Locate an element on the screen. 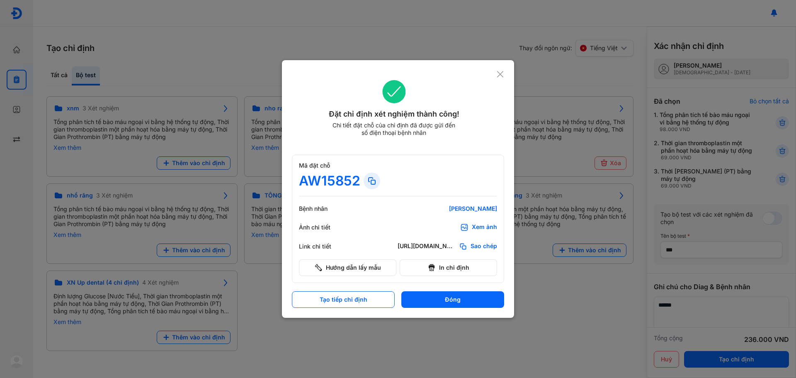 The image size is (796, 378). div: Mã đặt chỗ is located at coordinates (398, 165).